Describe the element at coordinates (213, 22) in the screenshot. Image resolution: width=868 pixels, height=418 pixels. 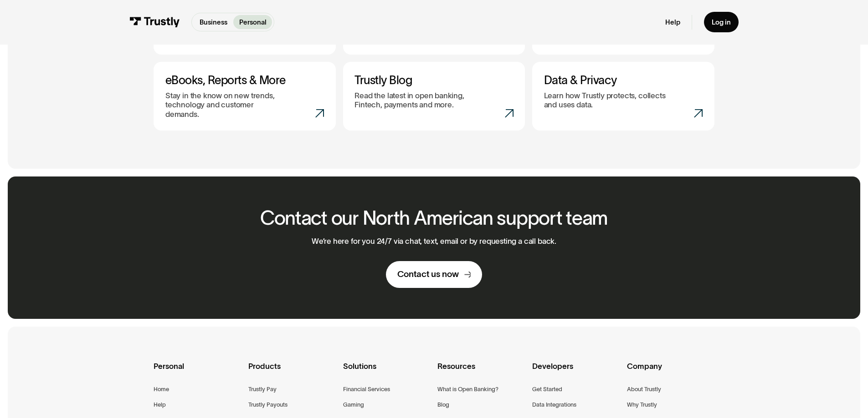
I see `a: Business` at that location.